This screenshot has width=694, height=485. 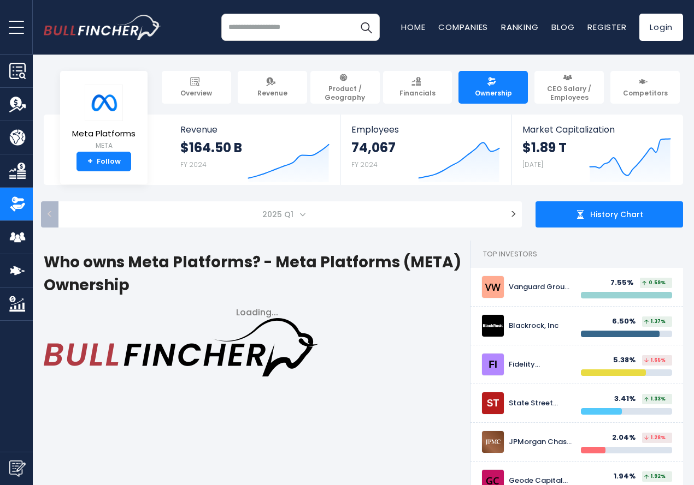 I want to click on a: Meta Platforms META, so click(x=104, y=118).